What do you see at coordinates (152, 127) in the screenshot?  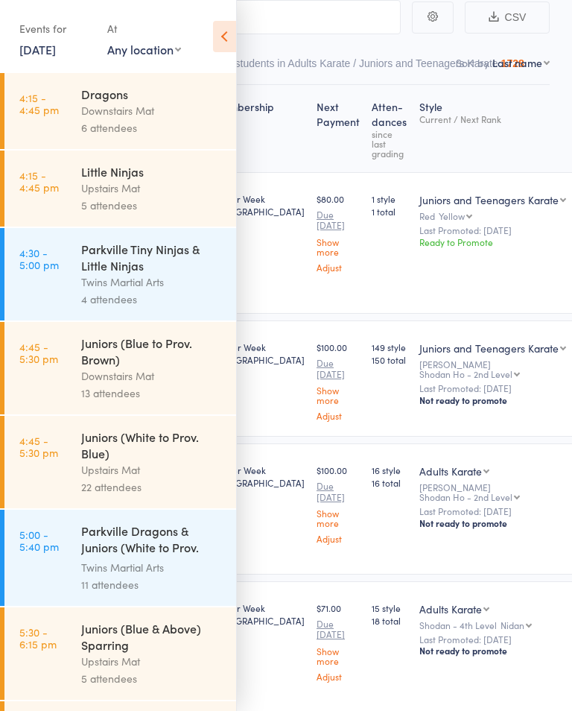 I see `div: 6 attendees` at bounding box center [152, 127].